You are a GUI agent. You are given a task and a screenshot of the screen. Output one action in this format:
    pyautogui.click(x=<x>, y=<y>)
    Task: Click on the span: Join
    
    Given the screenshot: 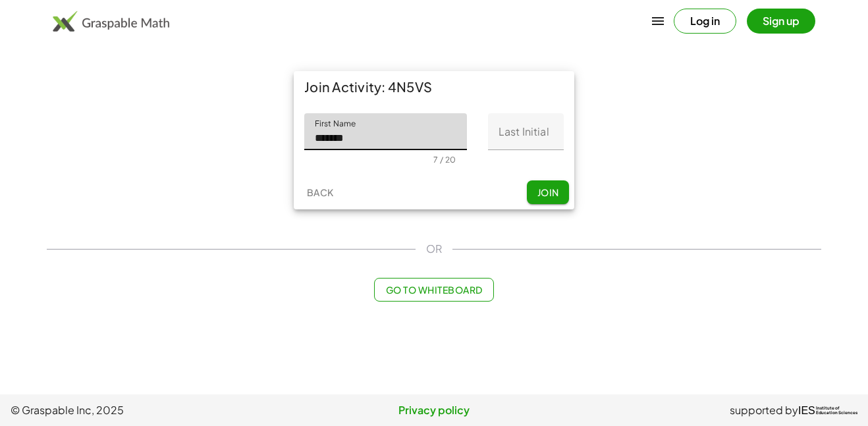 What is the action you would take?
    pyautogui.click(x=548, y=192)
    